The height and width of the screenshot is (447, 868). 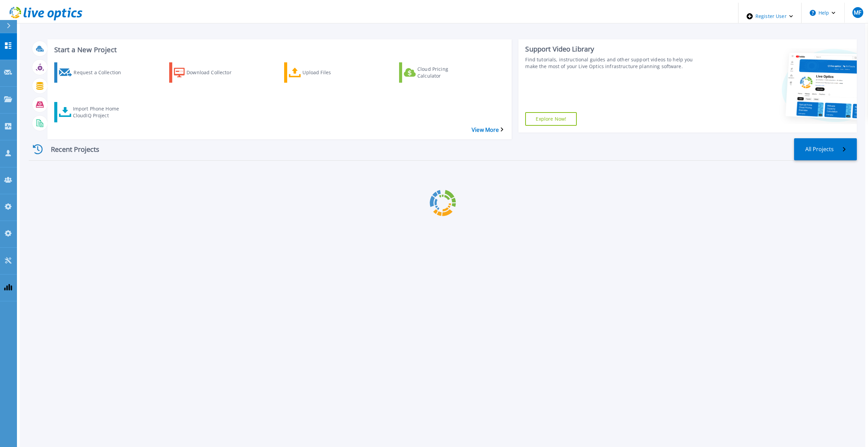 I want to click on button: Help, so click(x=823, y=13).